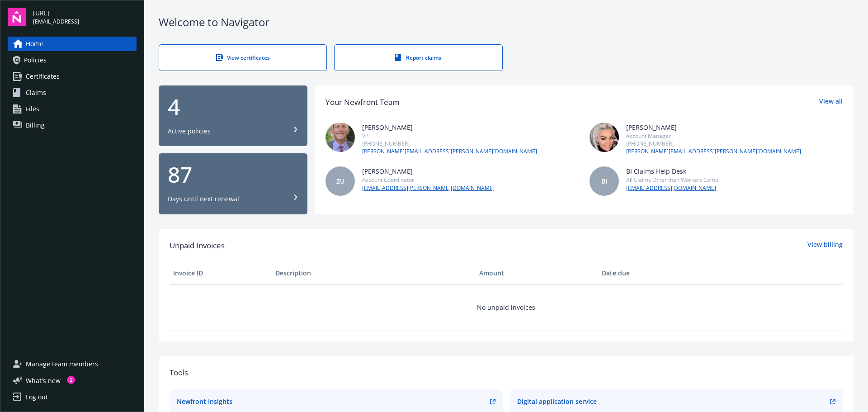  What do you see at coordinates (506, 372) in the screenshot?
I see `div: Tools` at bounding box center [506, 372].